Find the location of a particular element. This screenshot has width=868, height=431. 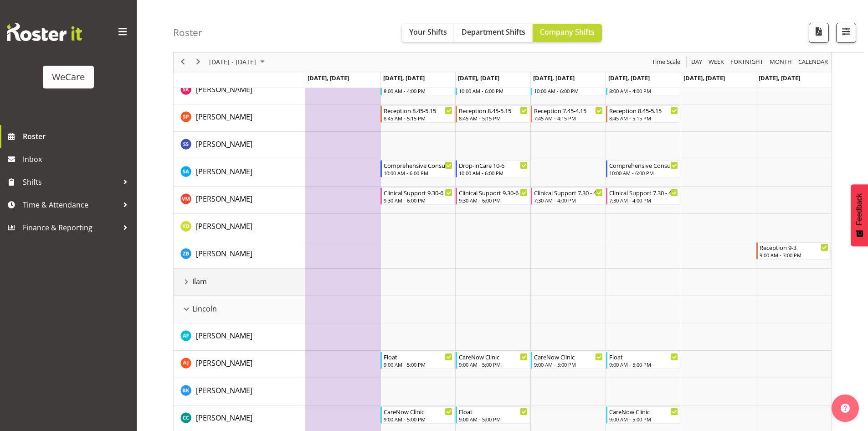

button: Timeline Day is located at coordinates (697, 62).